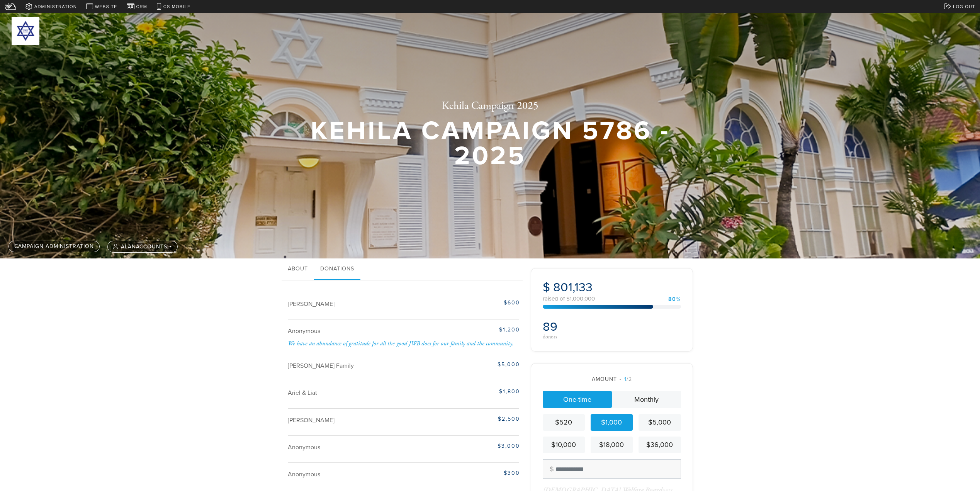 Image resolution: width=980 pixels, height=491 pixels. Describe the element at coordinates (490, 143) in the screenshot. I see `h1: Kehila Campaign 5786 - 2025` at that location.